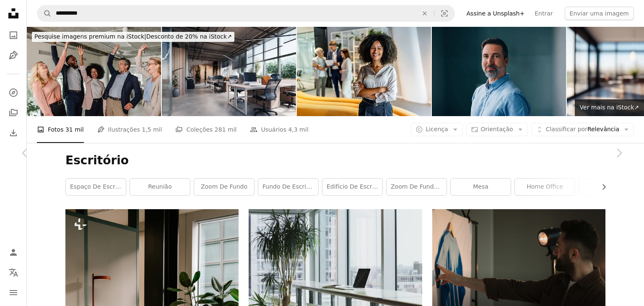 The image size is (644, 306). Describe the element at coordinates (497, 129) in the screenshot. I see `span: Orientação` at that location.